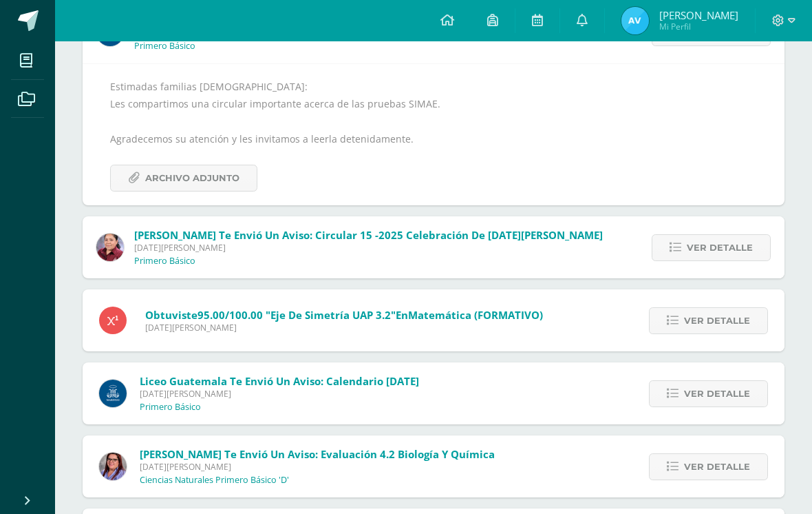 The width and height of the screenshot is (812, 514). Describe the element at coordinates (113, 394) in the screenshot. I see `img: b41cd0bd7c5dca2e84b8bd7996f0ae72.png` at that location.